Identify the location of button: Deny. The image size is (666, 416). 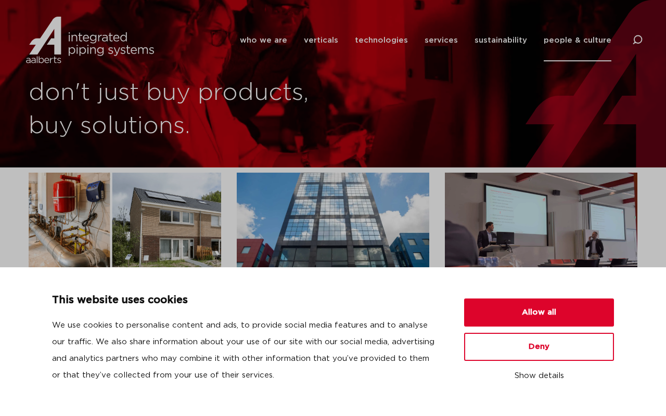
(539, 347).